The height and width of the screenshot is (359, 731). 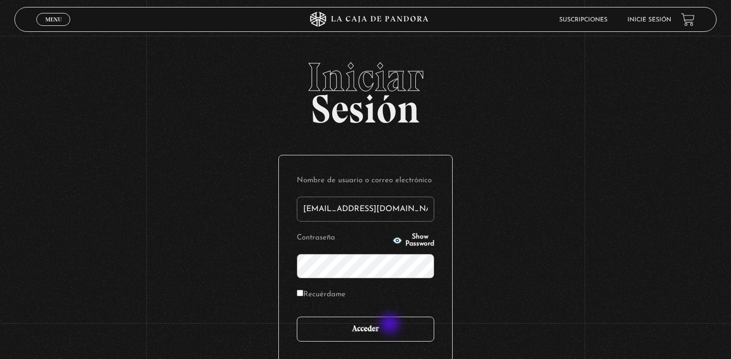 I want to click on span: Iniciar, so click(x=365, y=77).